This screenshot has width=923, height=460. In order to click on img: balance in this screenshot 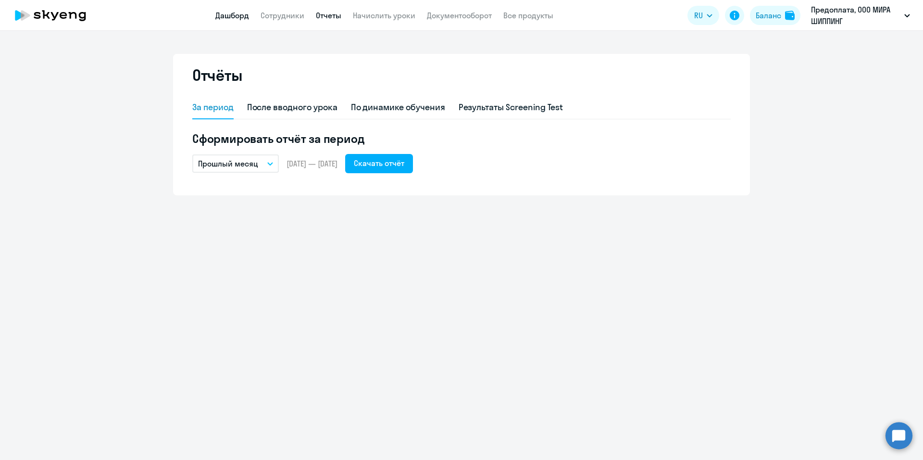, I will do `click(790, 15)`.